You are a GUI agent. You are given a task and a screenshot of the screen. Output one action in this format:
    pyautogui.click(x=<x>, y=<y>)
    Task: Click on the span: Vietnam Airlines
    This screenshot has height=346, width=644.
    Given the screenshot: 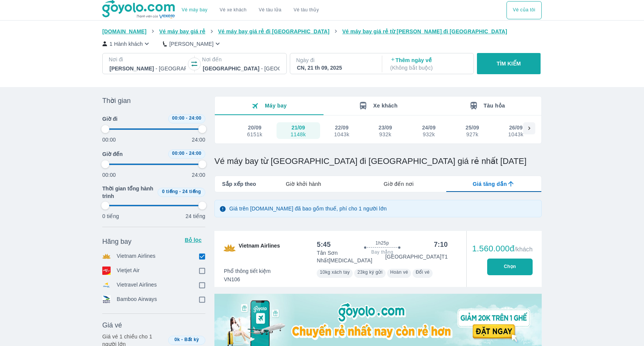 What is the action you would take?
    pyautogui.click(x=259, y=248)
    